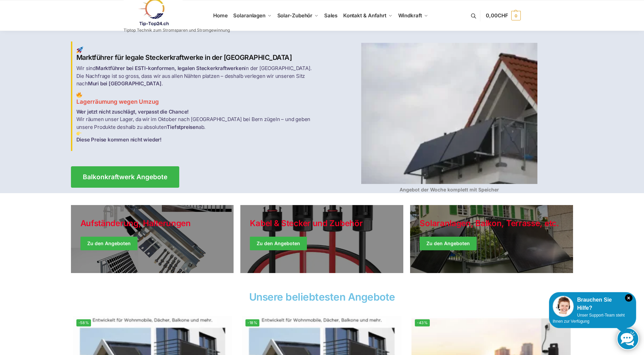 The image size is (644, 355). Describe the element at coordinates (588, 318) in the screenshot. I see `span: Unser Support-Team steht Ihnen zur Verfügung` at that location.